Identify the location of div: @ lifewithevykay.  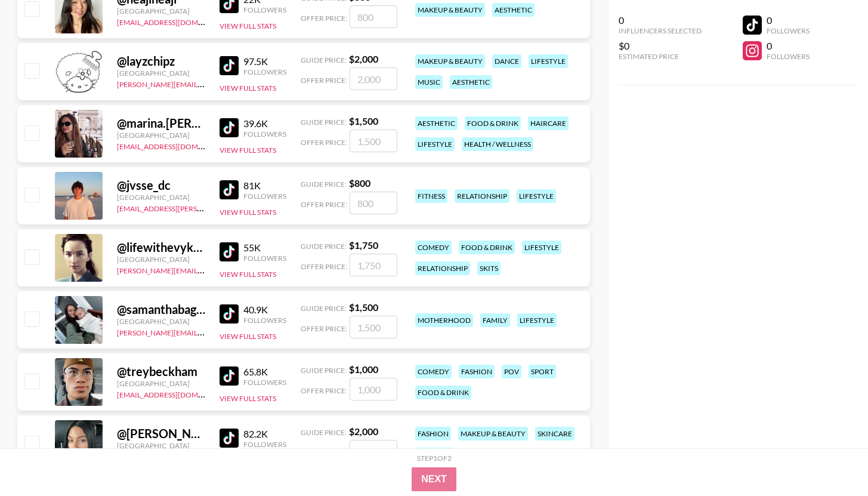
(161, 247).